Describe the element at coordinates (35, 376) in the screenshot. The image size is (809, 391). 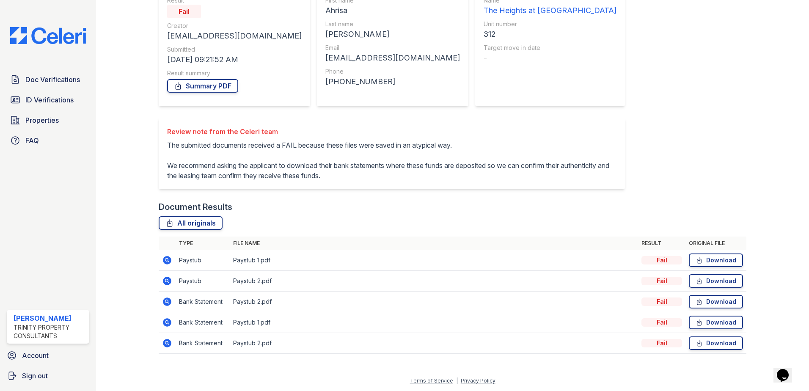
I see `span: Sign out` at that location.